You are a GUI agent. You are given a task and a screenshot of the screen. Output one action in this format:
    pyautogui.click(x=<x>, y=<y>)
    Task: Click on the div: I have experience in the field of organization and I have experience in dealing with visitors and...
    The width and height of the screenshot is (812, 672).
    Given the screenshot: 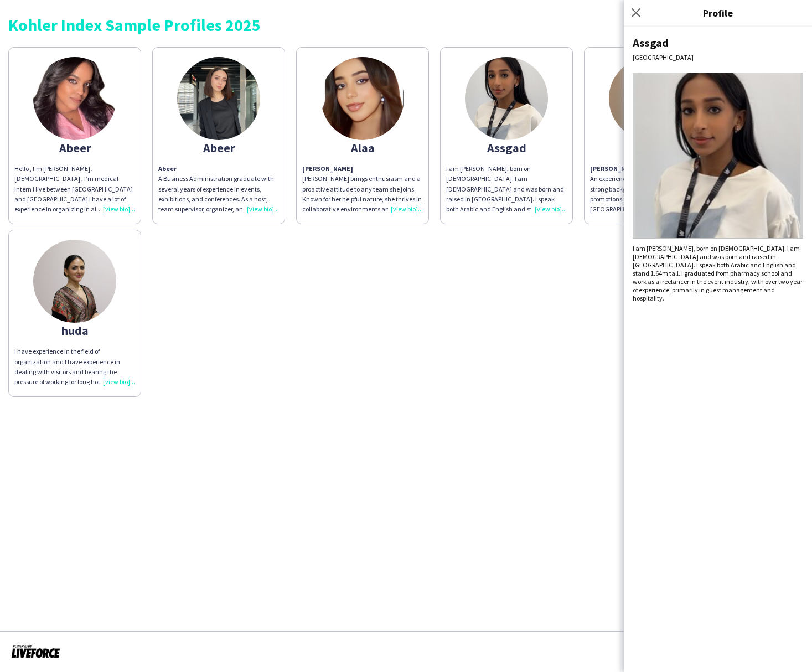 What is the action you would take?
    pyautogui.click(x=75, y=367)
    